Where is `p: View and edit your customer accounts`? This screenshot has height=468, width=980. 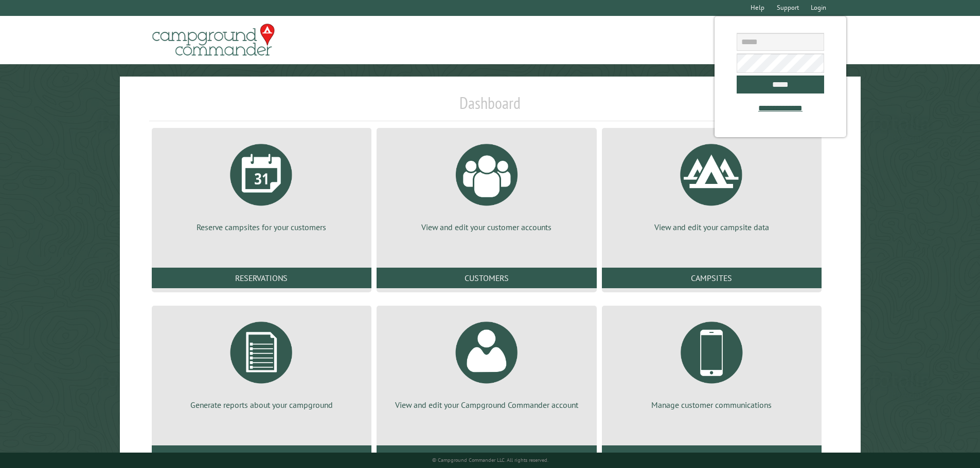
p: View and edit your customer accounts is located at coordinates (486, 227).